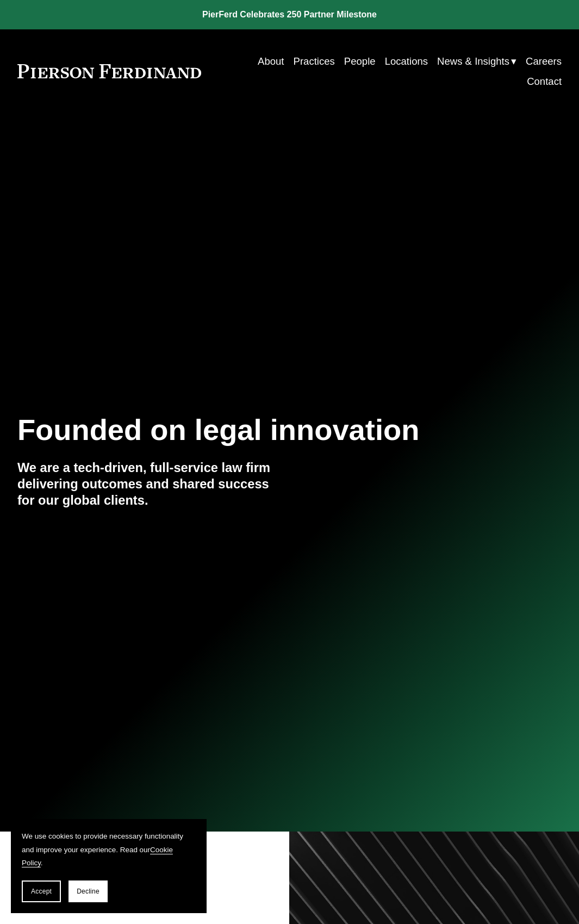  I want to click on a: Careers, so click(543, 61).